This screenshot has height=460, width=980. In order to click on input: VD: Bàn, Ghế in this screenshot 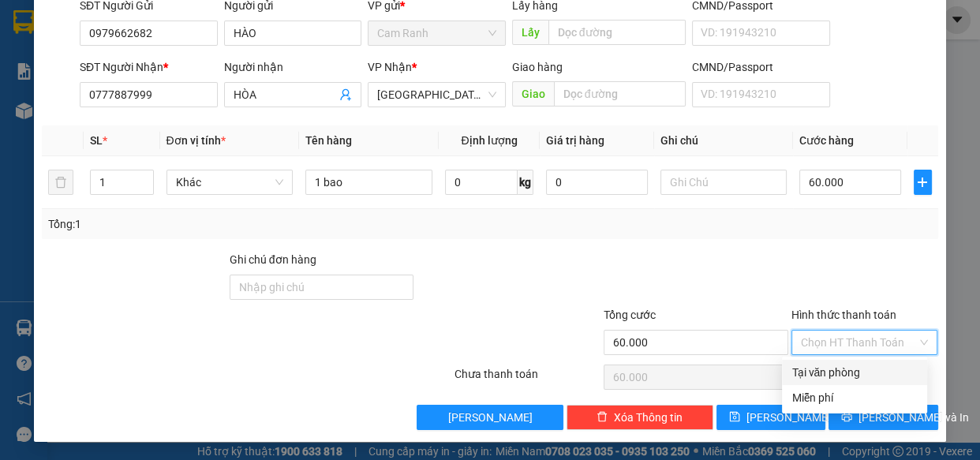, I will do `click(369, 183)`.